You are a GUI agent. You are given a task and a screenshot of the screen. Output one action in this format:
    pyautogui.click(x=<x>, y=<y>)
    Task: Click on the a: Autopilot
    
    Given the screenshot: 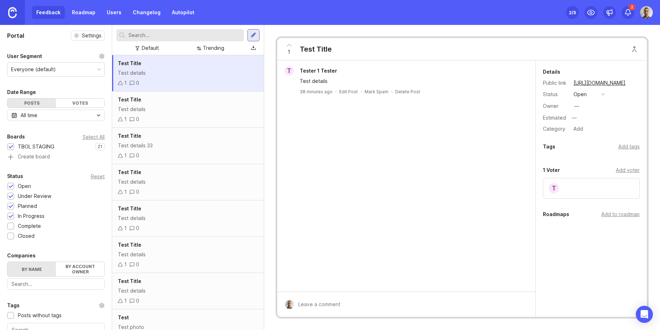 What is the action you would take?
    pyautogui.click(x=183, y=12)
    